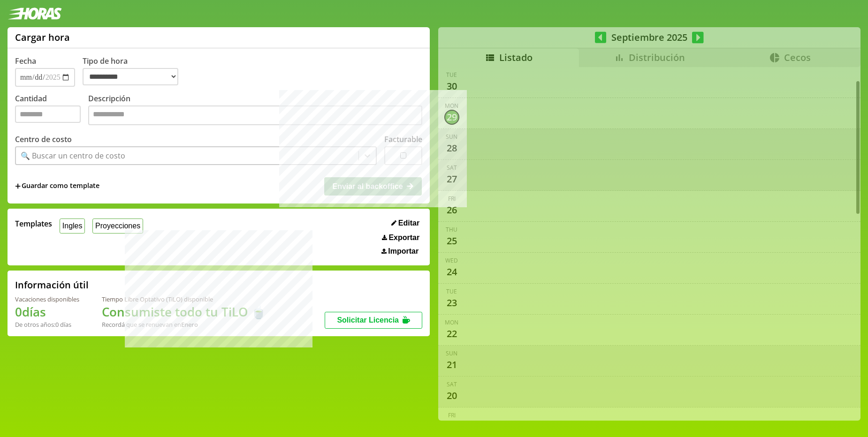  Describe the element at coordinates (255, 110) in the screenshot. I see `label: Descripción` at that location.